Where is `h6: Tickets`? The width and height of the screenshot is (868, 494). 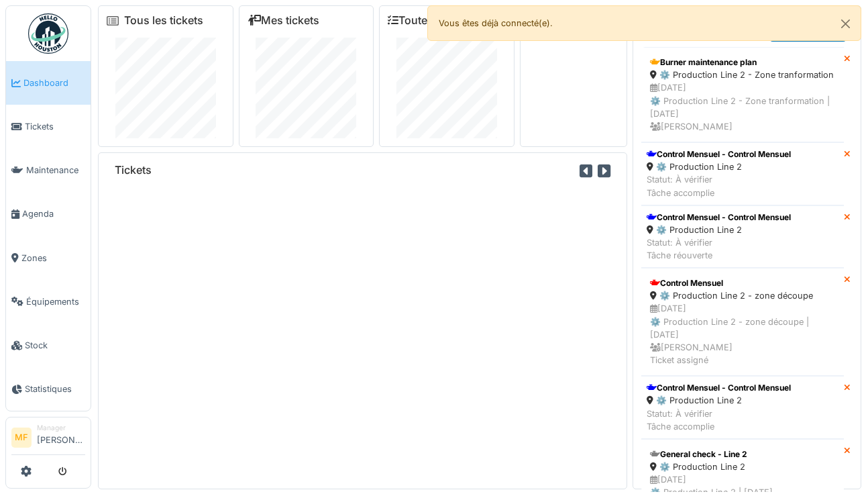 h6: Tickets is located at coordinates (133, 169).